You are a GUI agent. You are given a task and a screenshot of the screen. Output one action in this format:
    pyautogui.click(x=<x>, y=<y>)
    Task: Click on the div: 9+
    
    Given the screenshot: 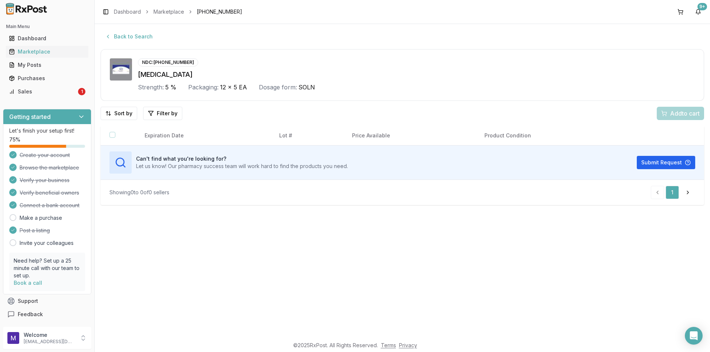 What is the action you would take?
    pyautogui.click(x=702, y=7)
    